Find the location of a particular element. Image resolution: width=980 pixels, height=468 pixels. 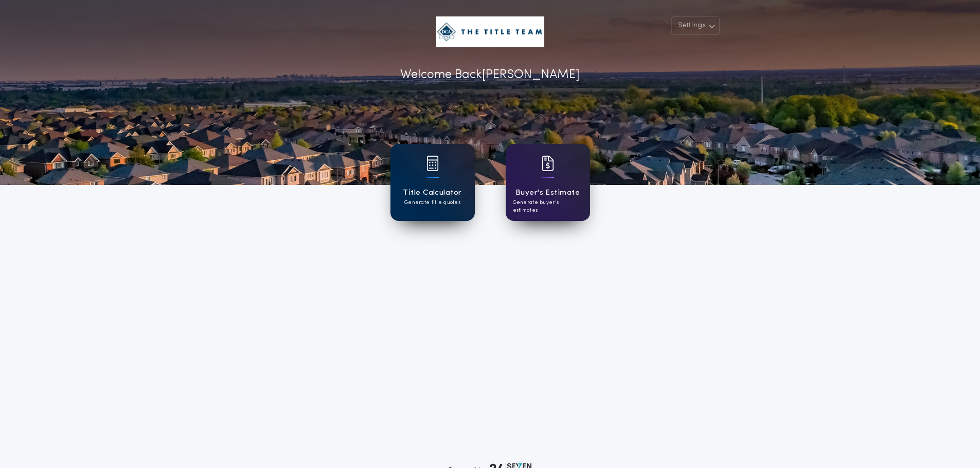

p: Generate buyer's estimates is located at coordinates (547, 207).